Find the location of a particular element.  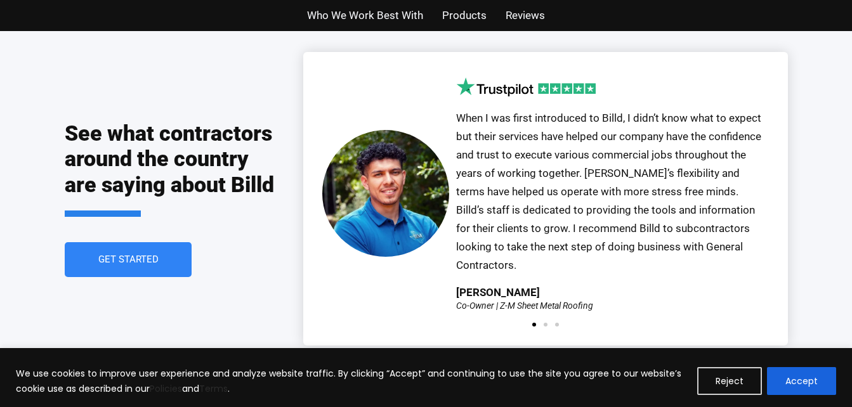

span: When I was first introduced to Billd, I didn’t know what to expect but their services have helped... is located at coordinates (608, 191).